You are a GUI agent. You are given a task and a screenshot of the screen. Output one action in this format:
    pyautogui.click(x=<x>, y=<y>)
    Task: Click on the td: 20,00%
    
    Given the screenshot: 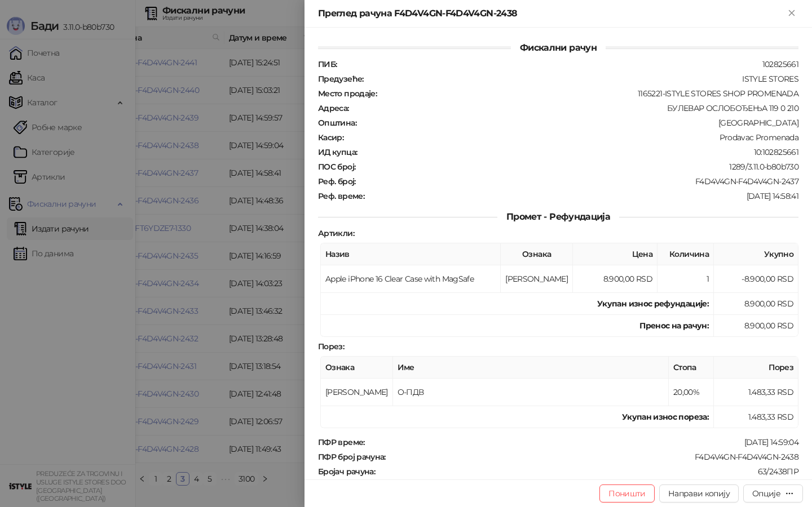 What is the action you would take?
    pyautogui.click(x=692, y=393)
    